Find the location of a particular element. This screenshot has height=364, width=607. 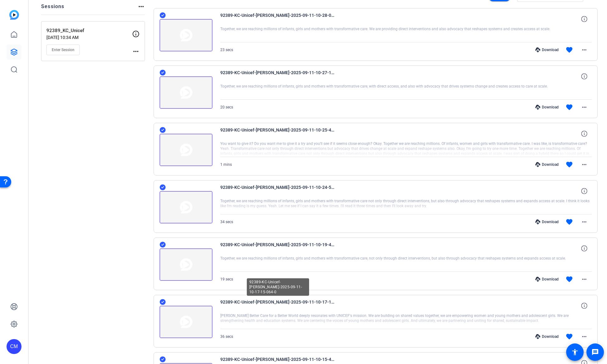

span: Enter Session is located at coordinates (63, 50).